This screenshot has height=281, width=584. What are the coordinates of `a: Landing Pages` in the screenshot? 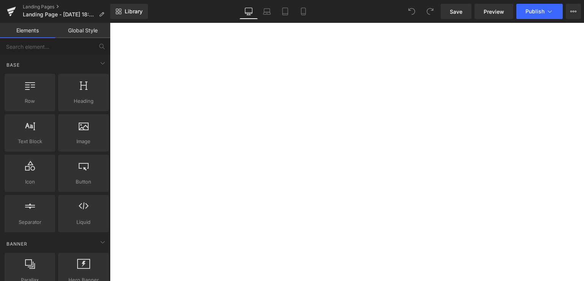 It's located at (67, 7).